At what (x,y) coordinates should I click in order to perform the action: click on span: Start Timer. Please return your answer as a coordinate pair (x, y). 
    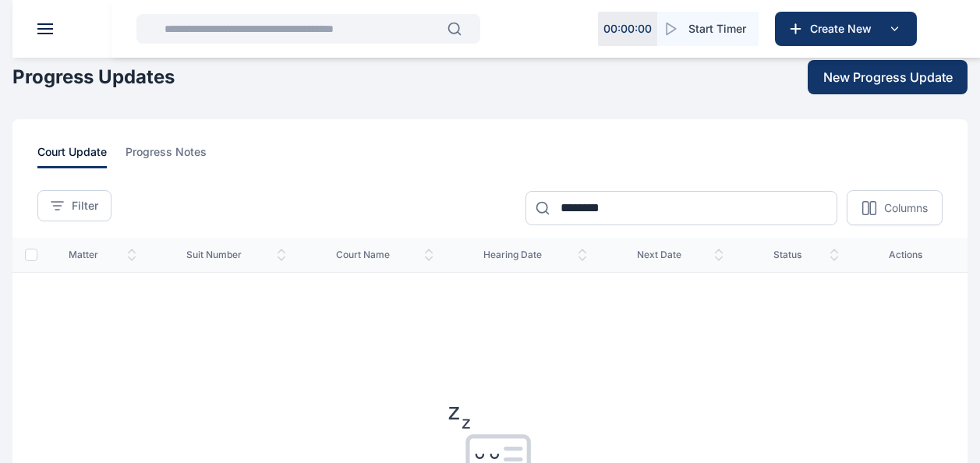
    Looking at the image, I should click on (718, 29).